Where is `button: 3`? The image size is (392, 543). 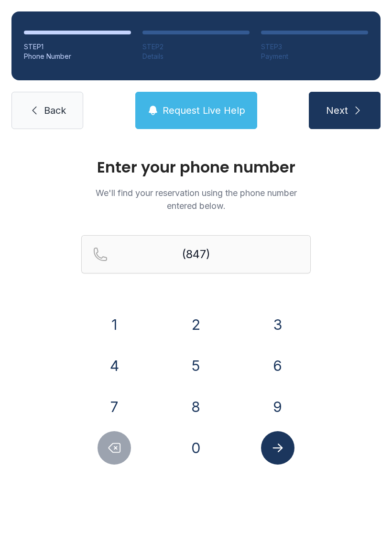
button: 3 is located at coordinates (278, 325).